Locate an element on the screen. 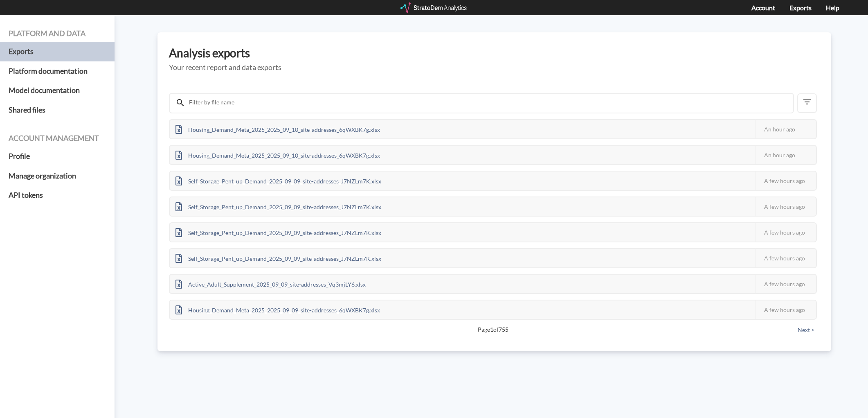  a: Shared files is located at coordinates (57, 110).